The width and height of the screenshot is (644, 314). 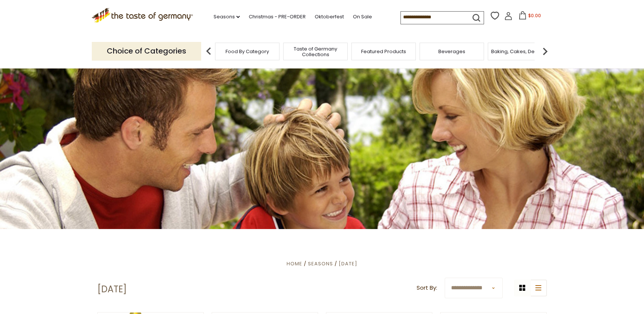 What do you see at coordinates (294, 263) in the screenshot?
I see `span: Home` at bounding box center [294, 263].